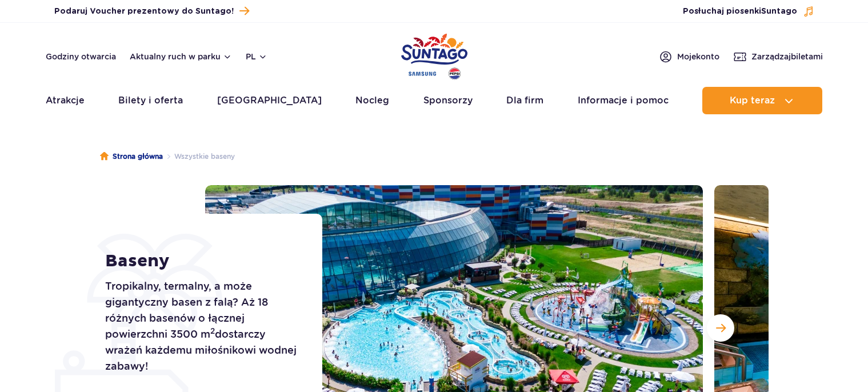 The width and height of the screenshot is (868, 392). I want to click on button: pl, so click(257, 57).